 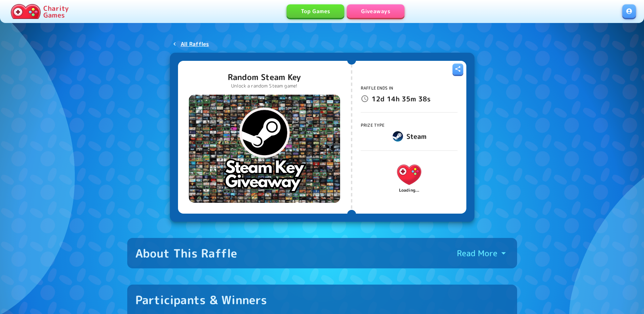 I want to click on img: Random Steam Key, so click(x=264, y=149).